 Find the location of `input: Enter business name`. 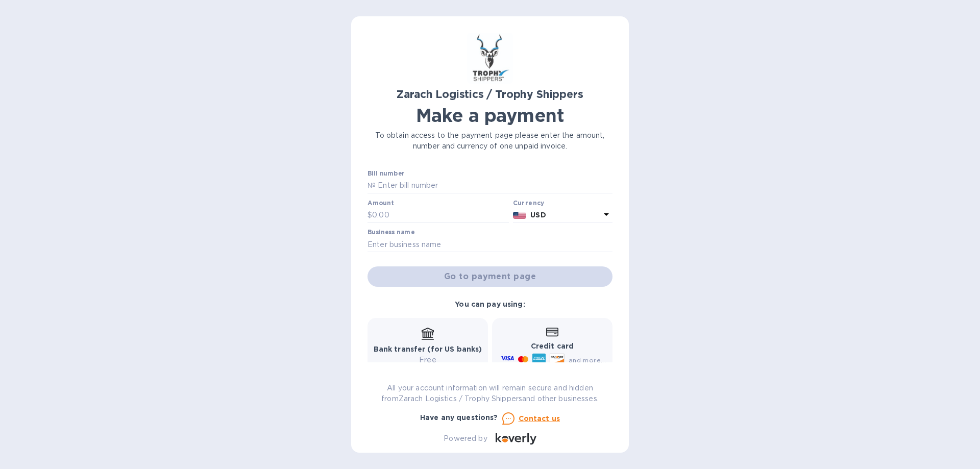

input: Enter business name is located at coordinates (490, 244).